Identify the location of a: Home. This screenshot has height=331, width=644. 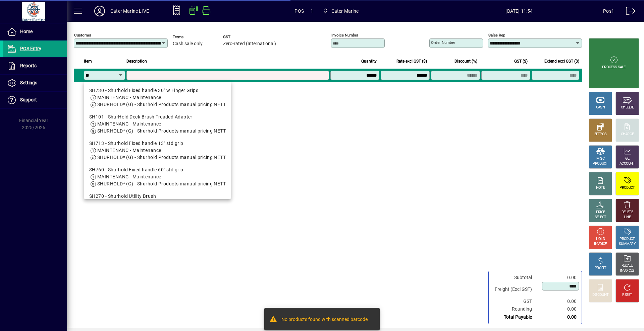
(35, 32).